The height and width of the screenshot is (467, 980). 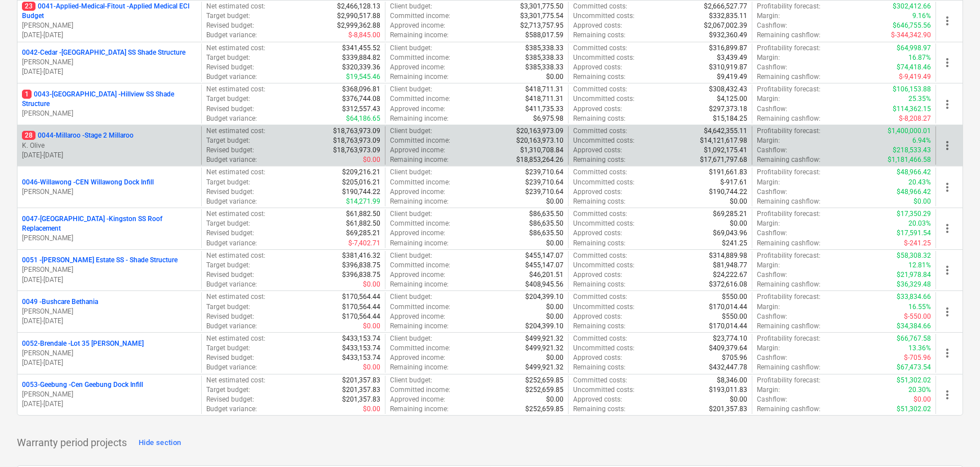 What do you see at coordinates (82, 384) in the screenshot?
I see `p: 0053-Geebung - Cen Geebung Dock Infill` at bounding box center [82, 384].